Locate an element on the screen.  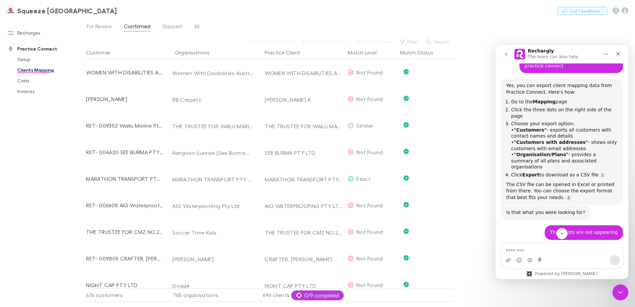
a: Setup is located at coordinates (50, 59).